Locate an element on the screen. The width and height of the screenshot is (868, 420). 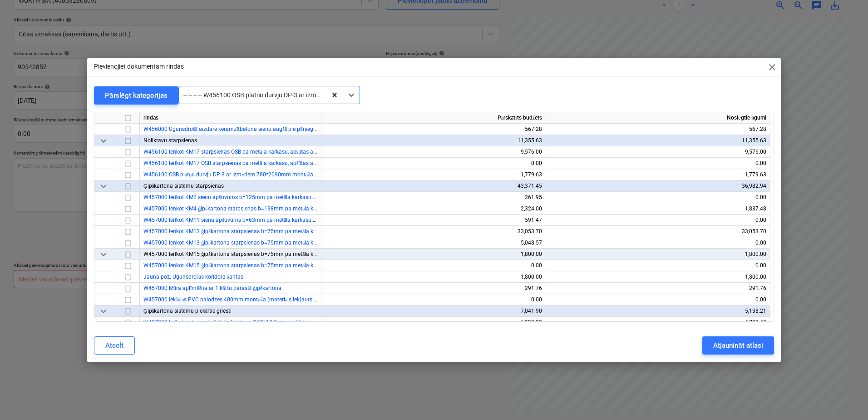
div: Atcelt is located at coordinates (115, 345).